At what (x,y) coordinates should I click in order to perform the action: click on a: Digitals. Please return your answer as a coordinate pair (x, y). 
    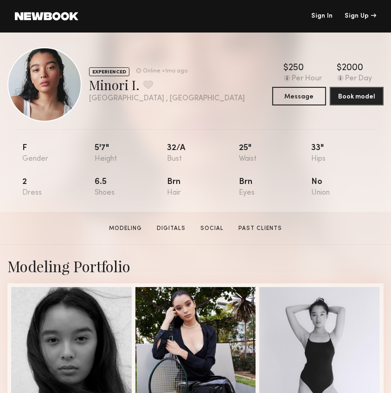
    Looking at the image, I should click on (171, 228).